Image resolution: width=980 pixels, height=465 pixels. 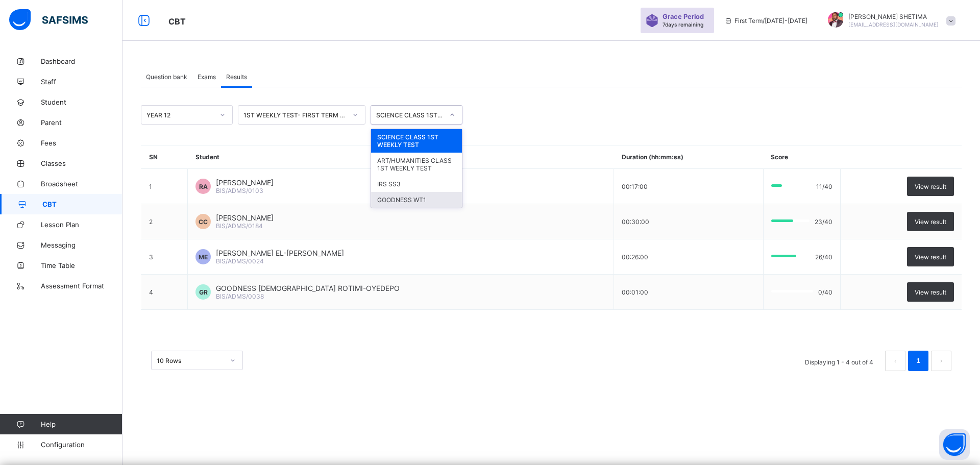 I want to click on span: session/term information, so click(x=765, y=20).